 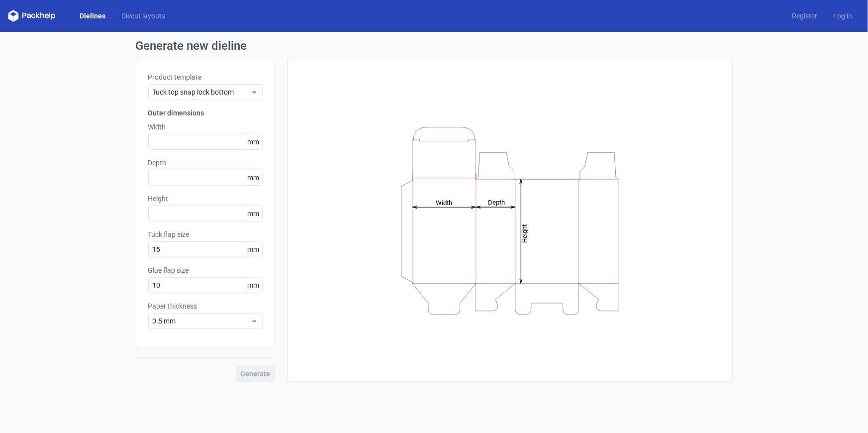 I want to click on span: 0.5 mm, so click(x=202, y=321).